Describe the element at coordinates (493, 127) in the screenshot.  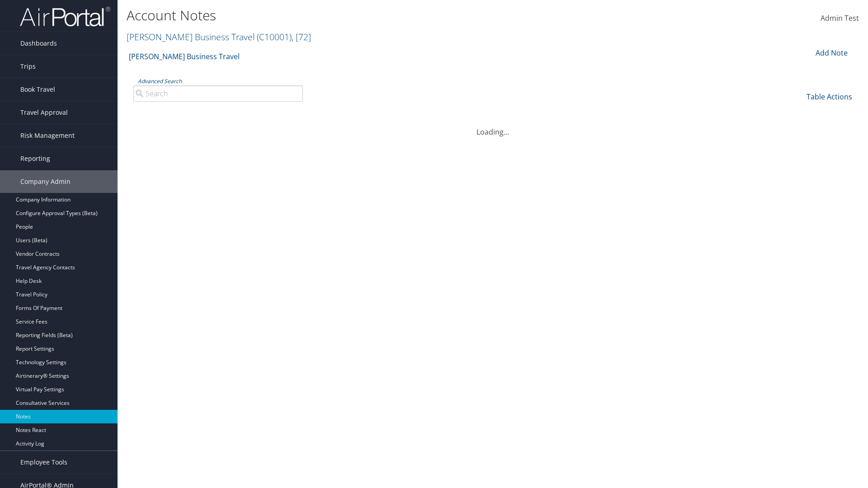
I see `div: Loading...` at that location.